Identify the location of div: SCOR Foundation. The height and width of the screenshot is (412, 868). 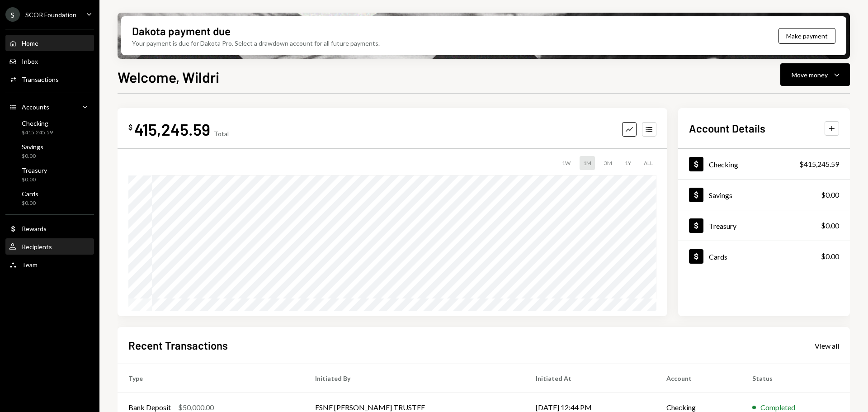
(51, 15).